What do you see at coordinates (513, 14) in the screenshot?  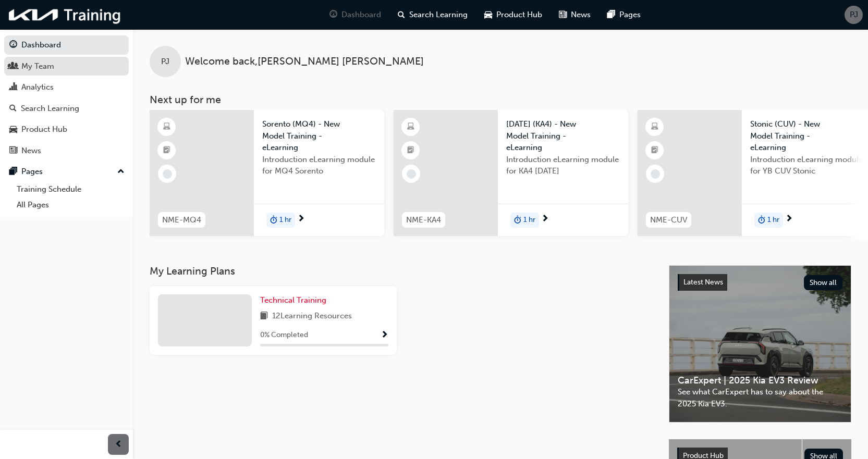 I see `a: car-iconProduct Hub` at bounding box center [513, 14].